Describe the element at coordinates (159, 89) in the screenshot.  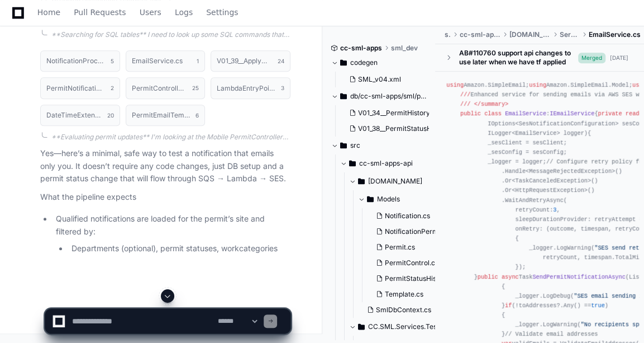
I see `h1: PermitController.cs` at that location.